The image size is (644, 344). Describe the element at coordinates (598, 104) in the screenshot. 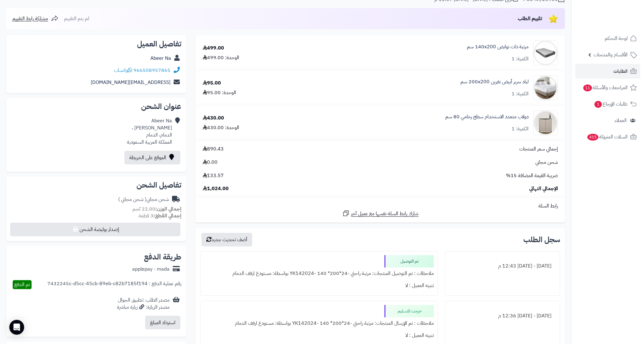

I see `span: 1` at that location.